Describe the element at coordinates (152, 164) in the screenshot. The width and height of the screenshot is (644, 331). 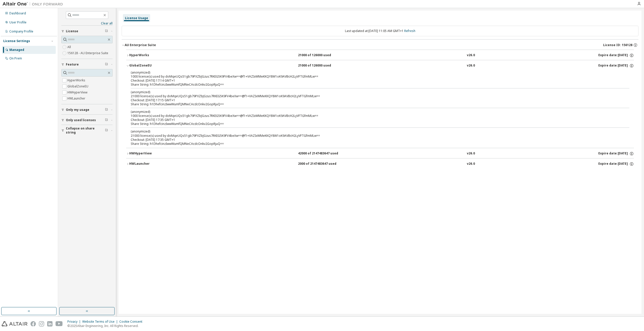
I see `div: HWLauncher` at that location.